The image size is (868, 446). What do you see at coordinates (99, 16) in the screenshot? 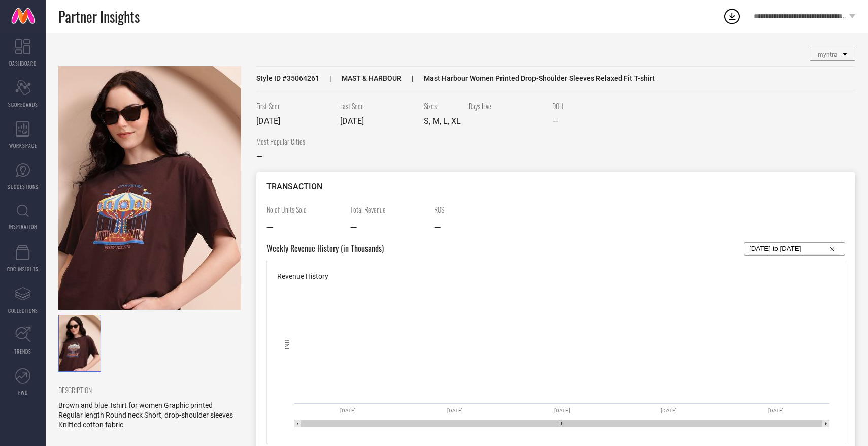
I see `span: Partner Insights` at bounding box center [99, 16].